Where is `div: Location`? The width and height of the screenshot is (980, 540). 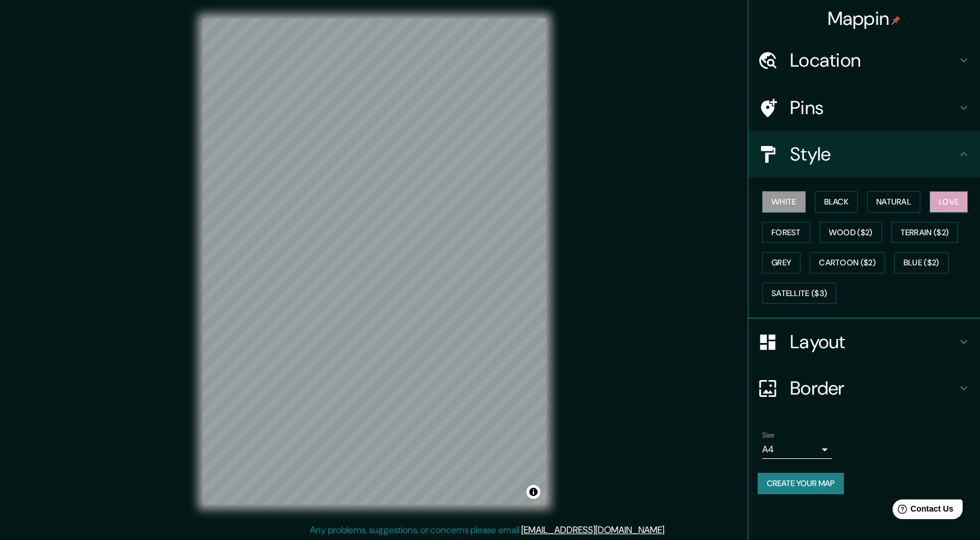 div: Location is located at coordinates (865, 60).